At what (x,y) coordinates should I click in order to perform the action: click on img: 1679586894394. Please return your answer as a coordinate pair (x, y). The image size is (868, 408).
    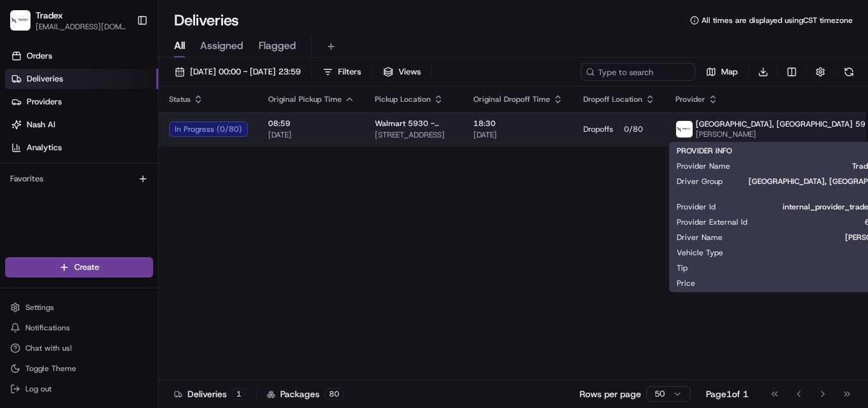
    Looking at the image, I should click on (685, 129).